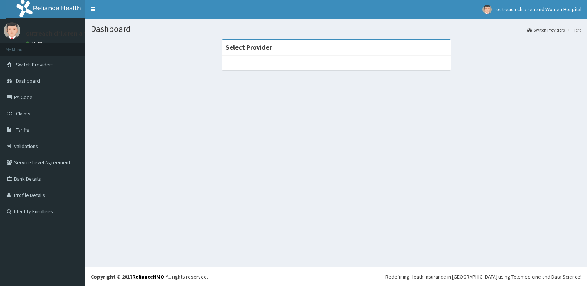 Image resolution: width=587 pixels, height=286 pixels. Describe the element at coordinates (23, 113) in the screenshot. I see `span: Claims` at that location.